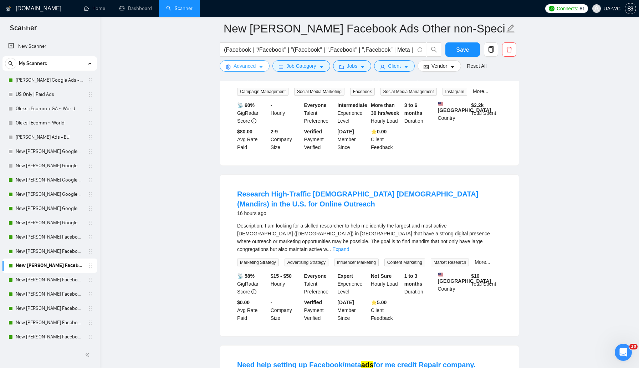 This screenshot has width=639, height=368. I want to click on span: edit, so click(511, 29).